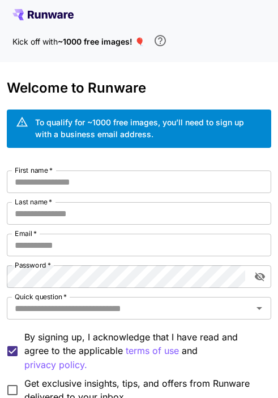  What do you see at coordinates (142, 352) in the screenshot?
I see `p: By signing up, I acknowledge that I have read and agree to the applicable and` at bounding box center [142, 352].